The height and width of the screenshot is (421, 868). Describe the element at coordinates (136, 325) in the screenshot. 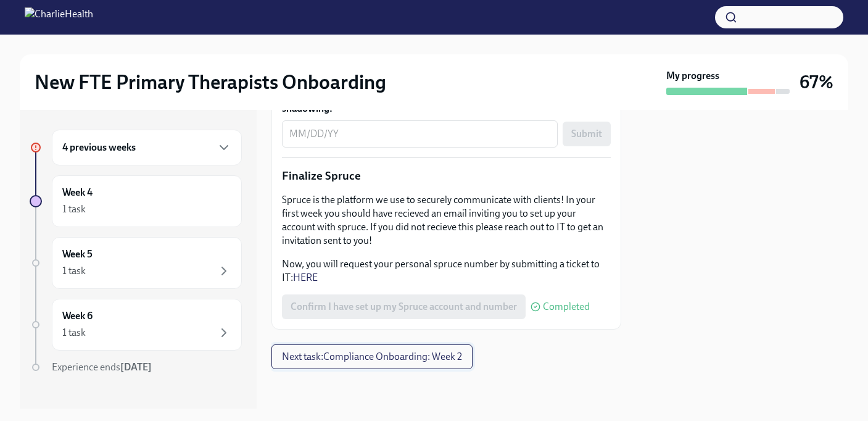

I see `a: Week 61 task` at that location.